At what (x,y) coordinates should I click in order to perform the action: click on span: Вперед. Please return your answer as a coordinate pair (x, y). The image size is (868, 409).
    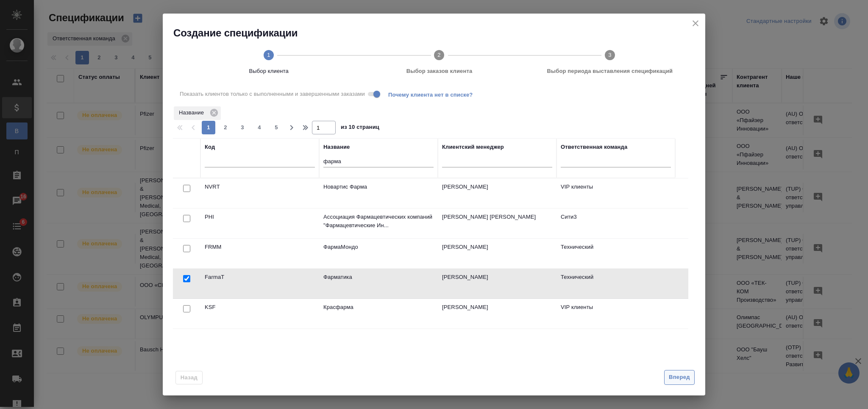
    Looking at the image, I should click on (680, 377).